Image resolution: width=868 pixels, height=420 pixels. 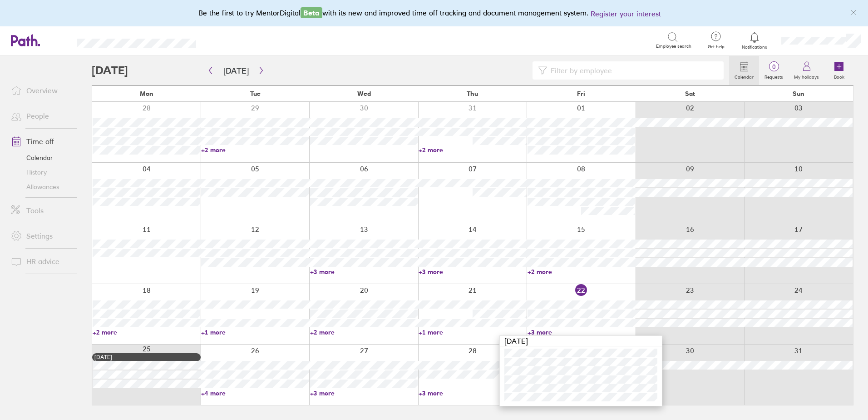 What do you see at coordinates (147, 93) in the screenshot?
I see `span: Mon` at bounding box center [147, 93].